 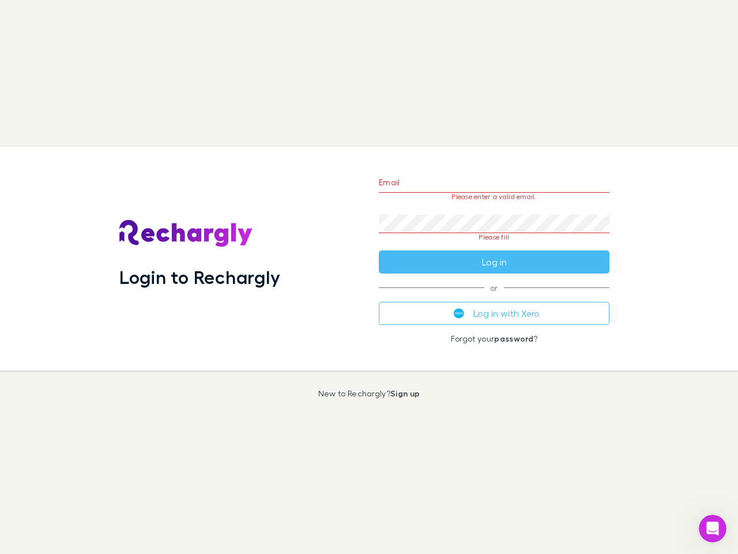 I want to click on p: Forgot your ?, so click(x=494, y=338).